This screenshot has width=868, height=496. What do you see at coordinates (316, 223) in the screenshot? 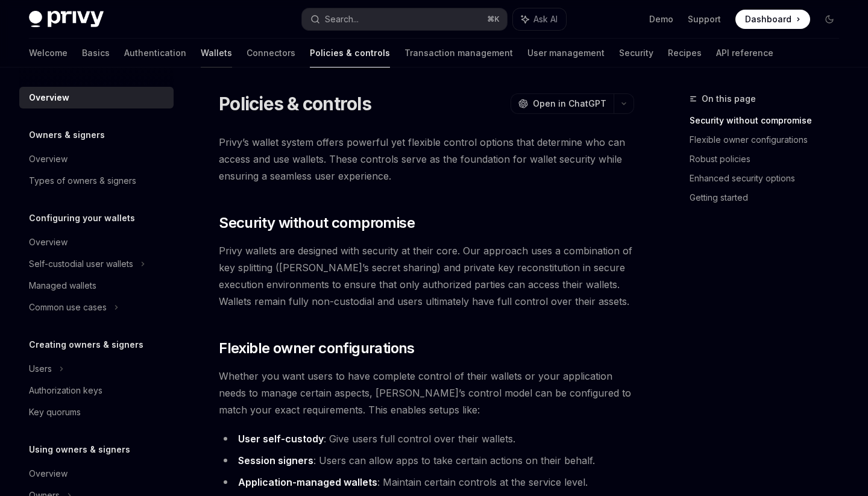
I see `span: Security without compromise` at bounding box center [316, 223].